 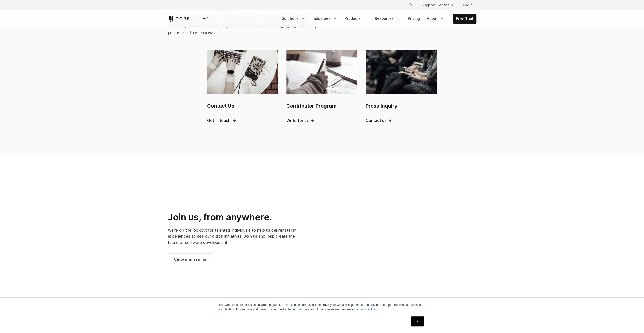 I want to click on a: Contributor Program Contributor Program Write for us, so click(x=322, y=86).